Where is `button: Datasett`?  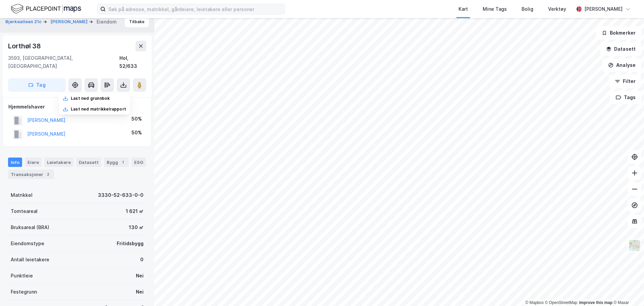 button: Datasett is located at coordinates (621, 49).